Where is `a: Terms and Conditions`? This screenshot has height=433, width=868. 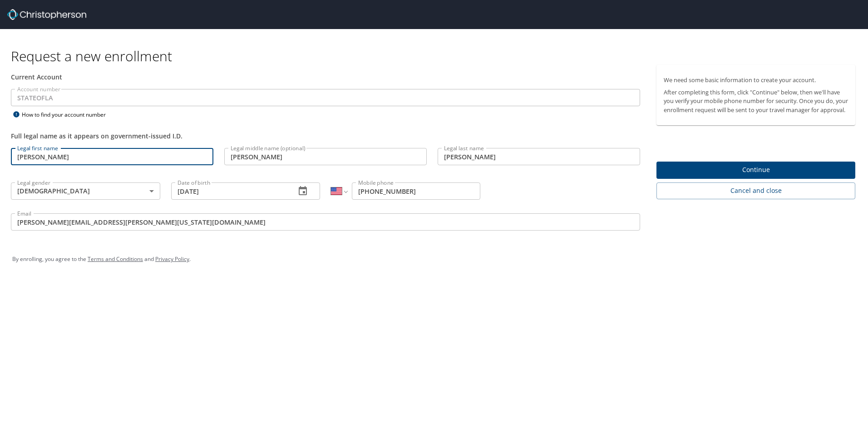
a: Terms and Conditions is located at coordinates (115, 259).